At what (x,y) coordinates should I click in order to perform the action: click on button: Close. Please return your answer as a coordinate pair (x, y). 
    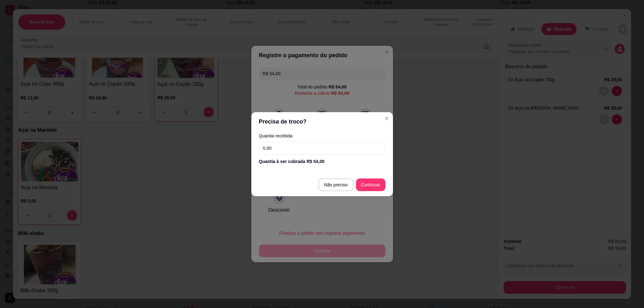
    Looking at the image, I should click on (387, 119).